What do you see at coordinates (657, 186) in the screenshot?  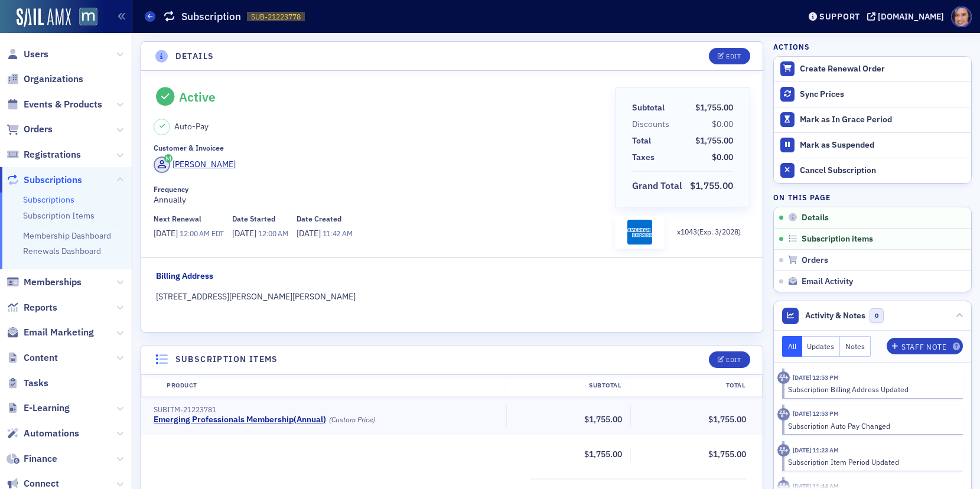 I see `div: Grand Total` at bounding box center [657, 186].